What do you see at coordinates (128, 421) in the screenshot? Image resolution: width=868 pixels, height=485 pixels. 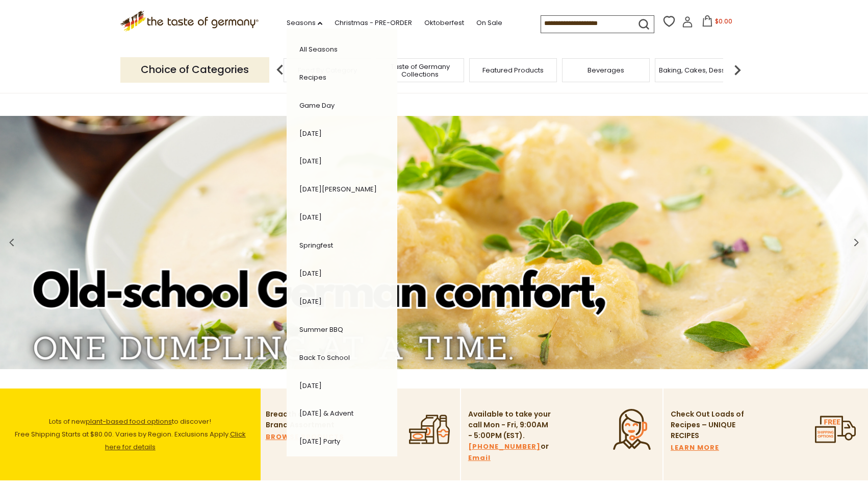 I see `a: plant-based food options` at bounding box center [128, 421].